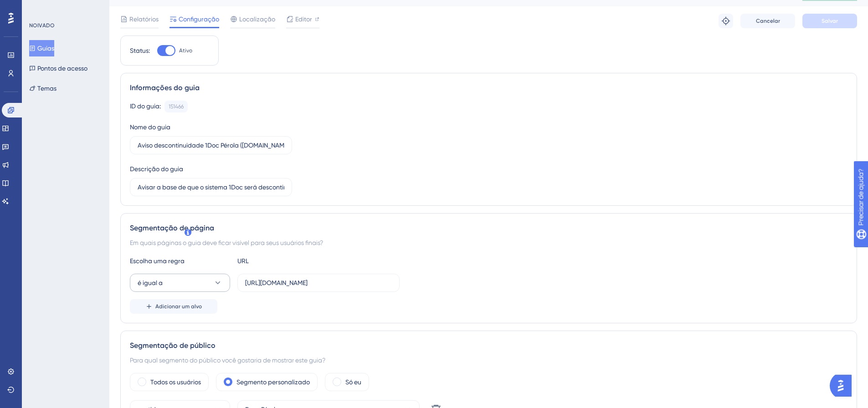  What do you see at coordinates (199, 19) in the screenshot?
I see `font: Configuração` at bounding box center [199, 19].